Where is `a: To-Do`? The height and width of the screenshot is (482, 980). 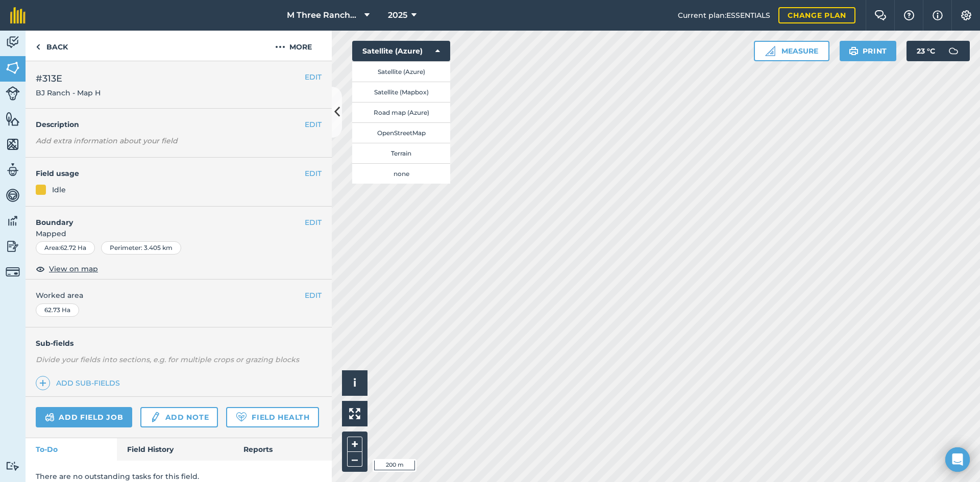 a: To-Do is located at coordinates (71, 450).